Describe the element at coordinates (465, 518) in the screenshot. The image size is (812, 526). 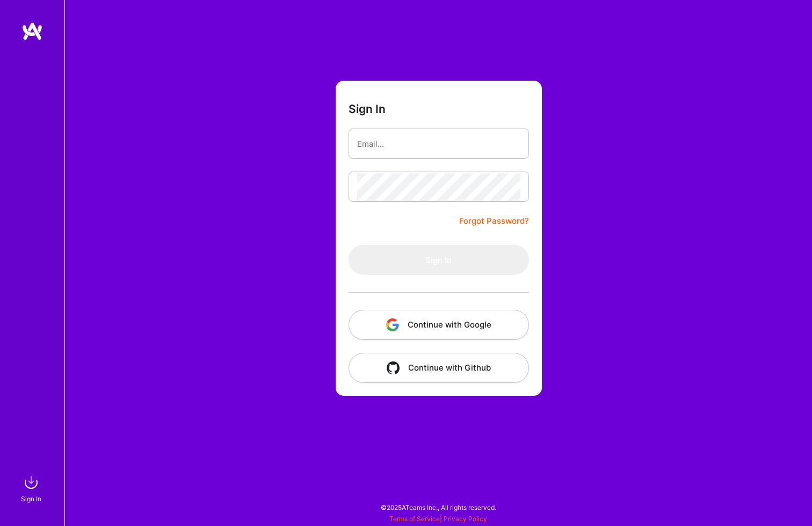
I see `a: Privacy Policy` at that location.